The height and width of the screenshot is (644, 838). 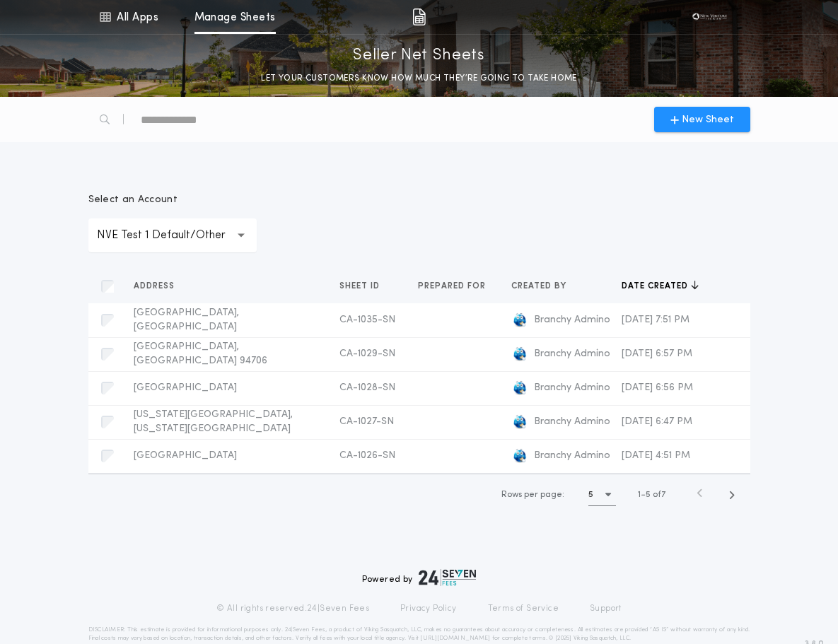 What do you see at coordinates (361, 287) in the screenshot?
I see `span: Sheet ID` at bounding box center [361, 287].